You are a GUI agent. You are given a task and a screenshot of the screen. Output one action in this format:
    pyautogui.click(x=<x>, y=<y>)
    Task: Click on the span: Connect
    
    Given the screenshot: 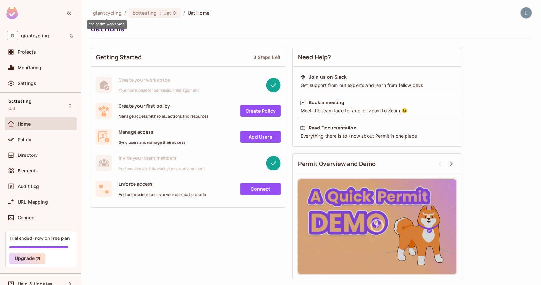 What is the action you would take?
    pyautogui.click(x=27, y=218)
    